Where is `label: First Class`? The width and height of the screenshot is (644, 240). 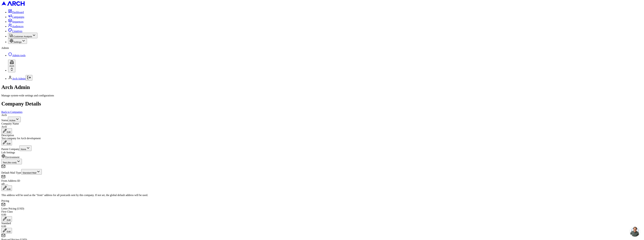 label: First Class is located at coordinates (7, 212).